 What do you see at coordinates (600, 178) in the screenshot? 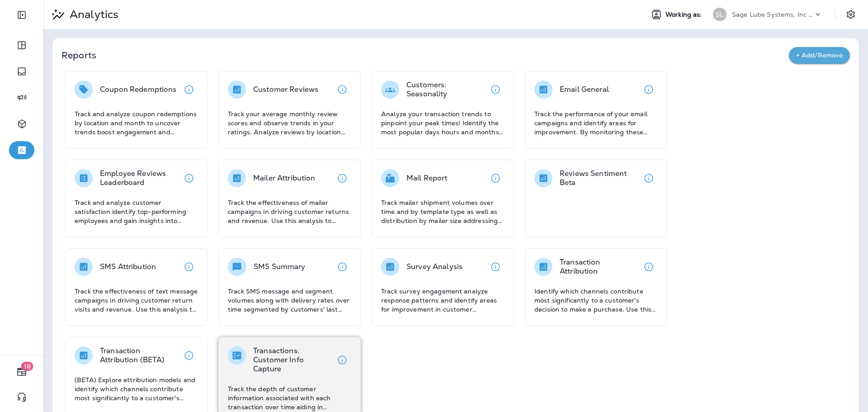
I see `p: Reviews Sentiment Beta` at bounding box center [600, 178].